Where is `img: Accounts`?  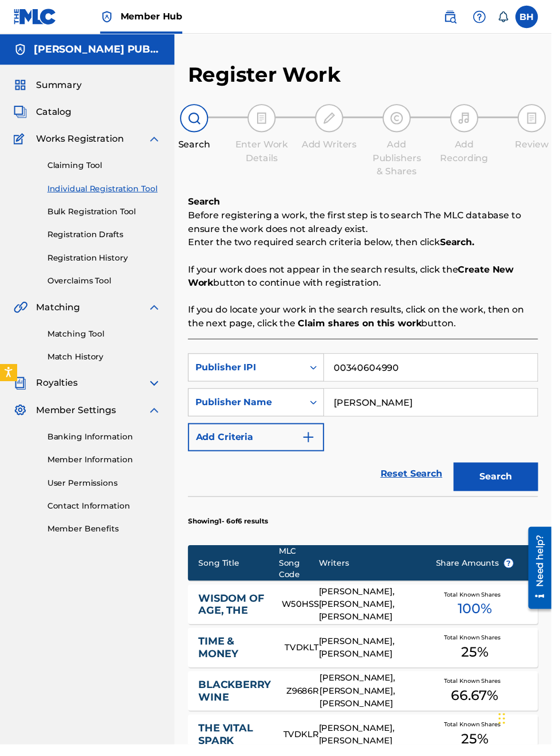 img: Accounts is located at coordinates (20, 50).